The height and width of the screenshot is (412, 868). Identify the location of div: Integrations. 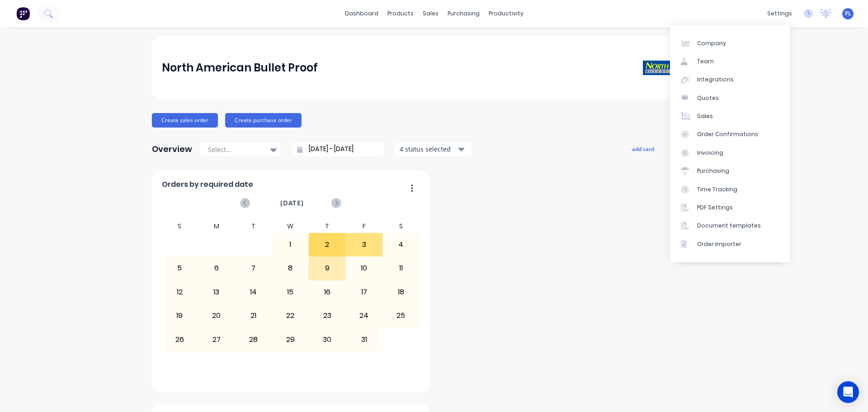
(715, 79).